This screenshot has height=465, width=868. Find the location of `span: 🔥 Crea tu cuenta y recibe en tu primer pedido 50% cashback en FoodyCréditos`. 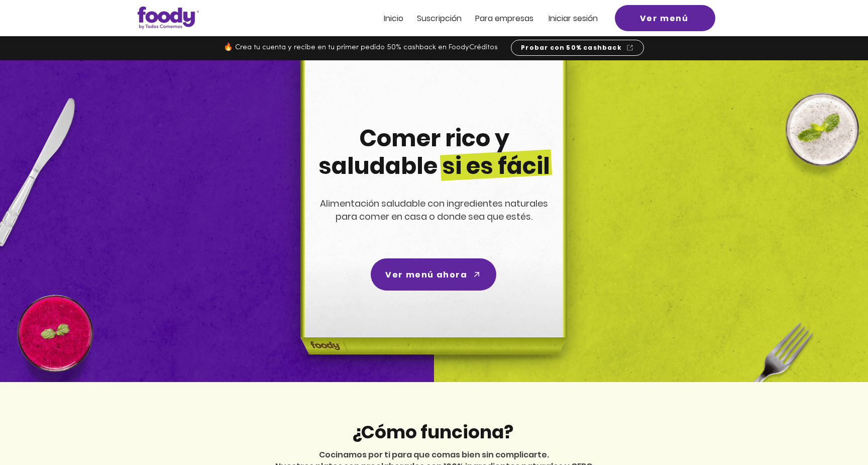

span: 🔥 Crea tu cuenta y recibe en tu primer pedido 50% cashback en FoodyCréditos is located at coordinates (360, 47).